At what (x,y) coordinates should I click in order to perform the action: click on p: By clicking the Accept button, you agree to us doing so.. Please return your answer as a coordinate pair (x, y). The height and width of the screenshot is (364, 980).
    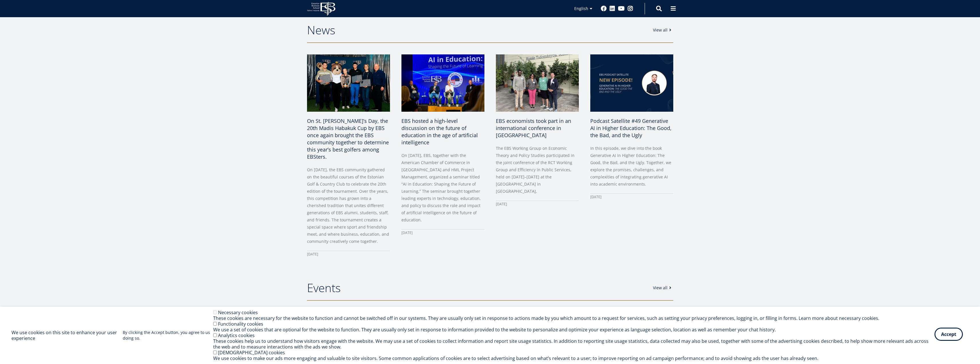
    Looking at the image, I should click on (168, 335).